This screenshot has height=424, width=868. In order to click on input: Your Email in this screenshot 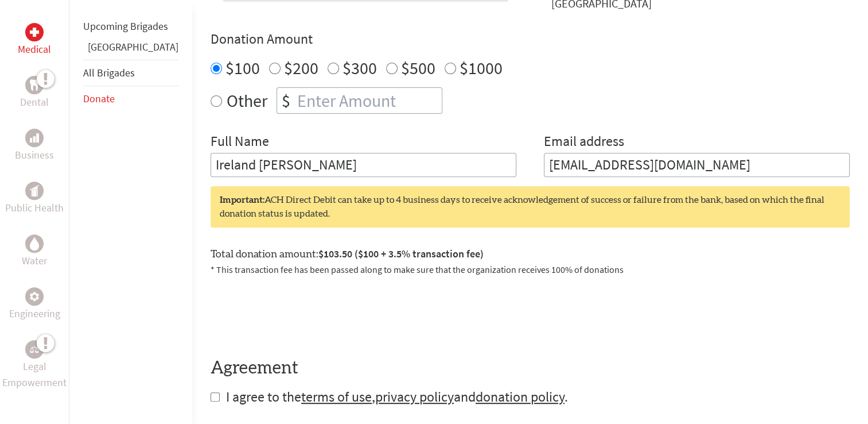, I will do `click(697, 165)`.